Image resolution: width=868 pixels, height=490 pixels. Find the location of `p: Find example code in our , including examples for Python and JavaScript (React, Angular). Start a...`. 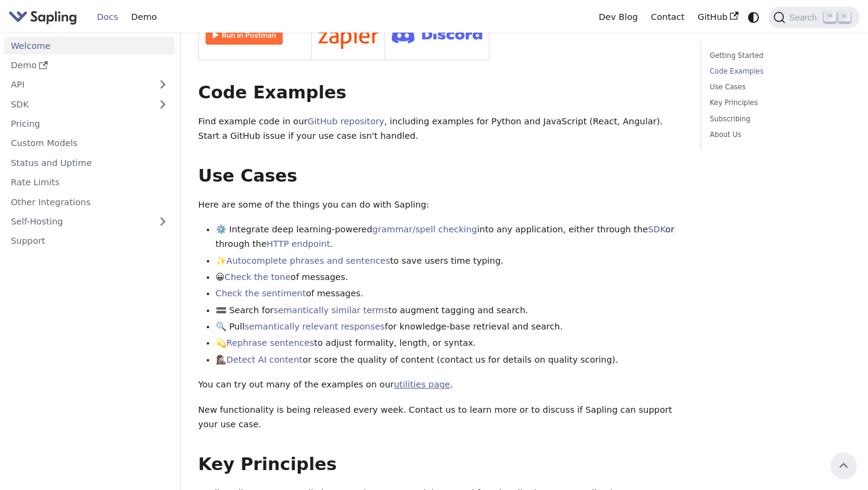

p: Find example code in our , including examples for Python and JavaScript (React, Angular). Start a... is located at coordinates (441, 129).